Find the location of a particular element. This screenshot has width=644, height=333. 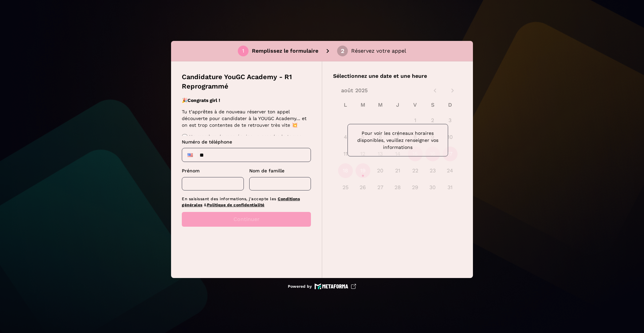

a: Powered by is located at coordinates (322, 286).